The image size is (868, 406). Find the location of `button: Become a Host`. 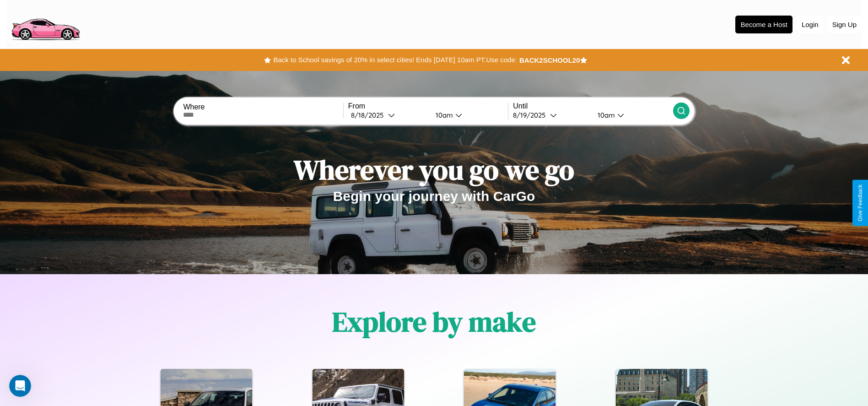

button: Become a Host is located at coordinates (764, 24).